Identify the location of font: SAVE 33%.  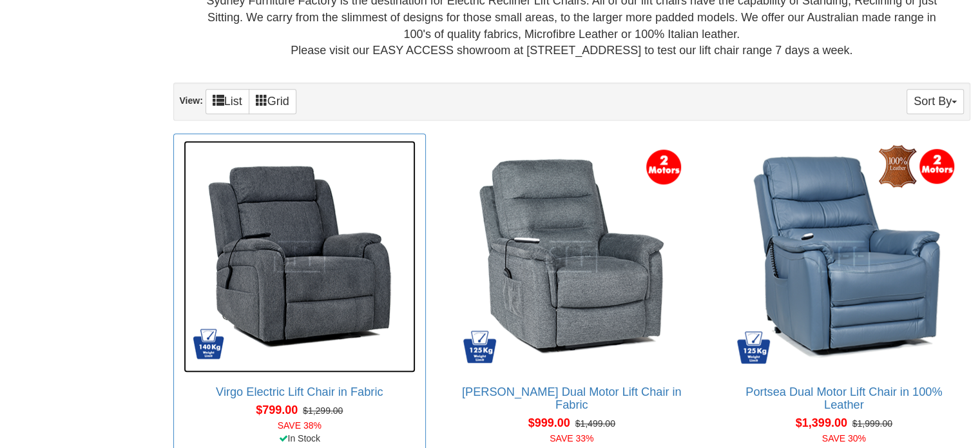
(571, 438).